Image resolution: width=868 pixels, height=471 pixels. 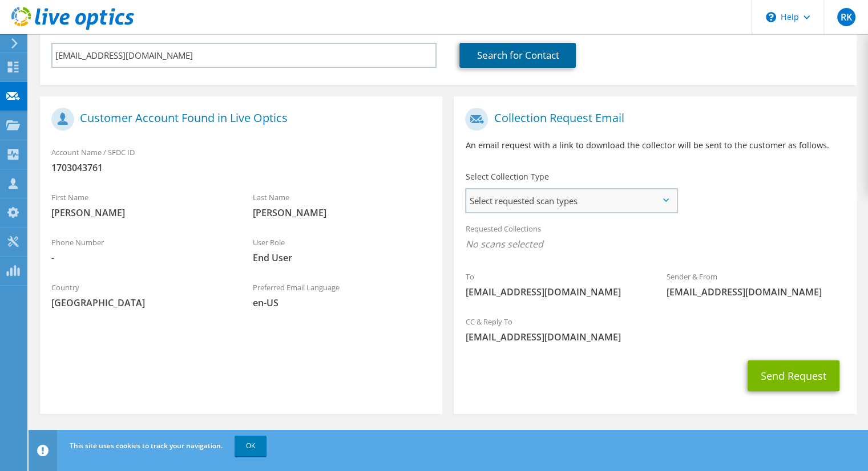 What do you see at coordinates (341, 303) in the screenshot?
I see `span: en-US` at bounding box center [341, 303].